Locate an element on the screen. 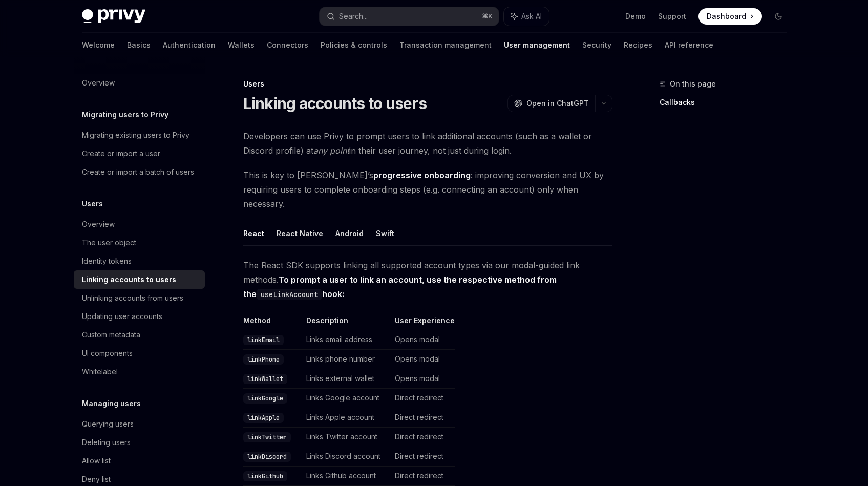 The image size is (868, 486). code: linkTwitter is located at coordinates (267, 437).